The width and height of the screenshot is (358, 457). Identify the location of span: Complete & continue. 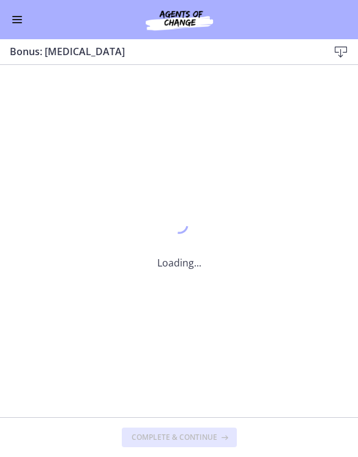
(174, 437).